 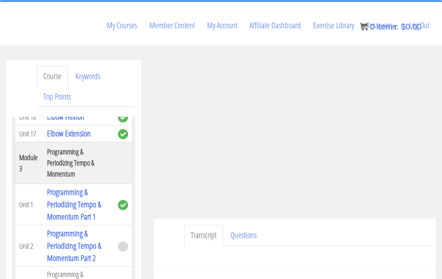 I want to click on a: Questions, so click(x=243, y=235).